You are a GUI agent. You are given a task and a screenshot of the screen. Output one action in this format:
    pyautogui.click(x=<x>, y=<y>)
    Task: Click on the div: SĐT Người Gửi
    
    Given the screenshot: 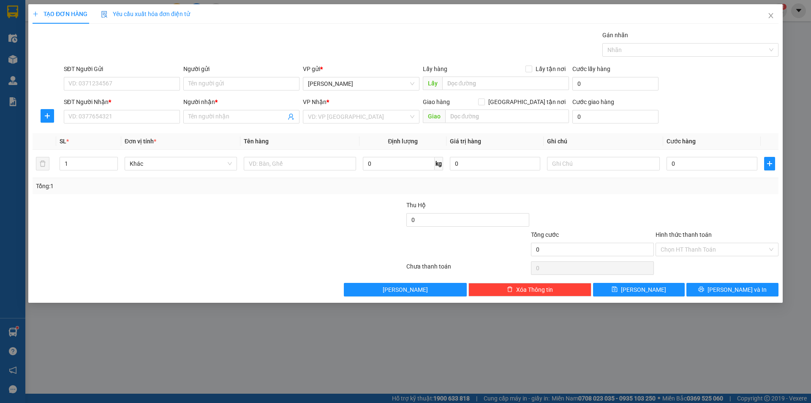 What is the action you would take?
    pyautogui.click(x=122, y=69)
    